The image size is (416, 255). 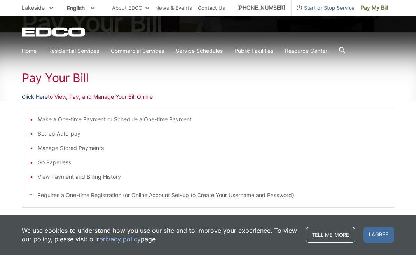 I want to click on li: Make a One-time Payment or Schedule a One-time Payment, so click(x=212, y=119).